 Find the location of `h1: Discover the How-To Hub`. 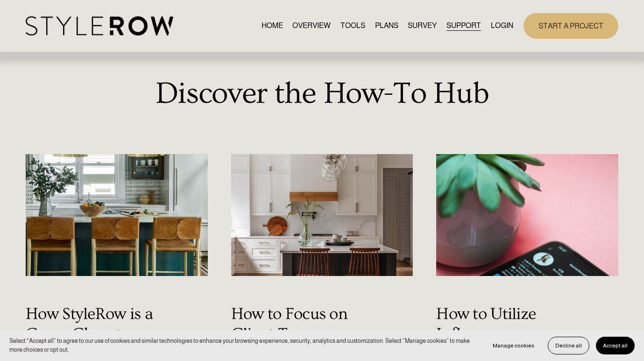

h1: Discover the How-To Hub is located at coordinates (322, 93).